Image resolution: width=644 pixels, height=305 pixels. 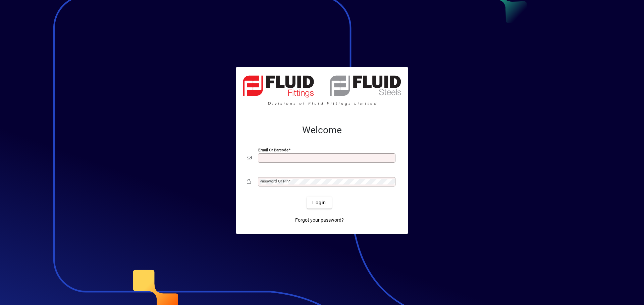 What do you see at coordinates (319, 203) in the screenshot?
I see `button: Login` at bounding box center [319, 203].